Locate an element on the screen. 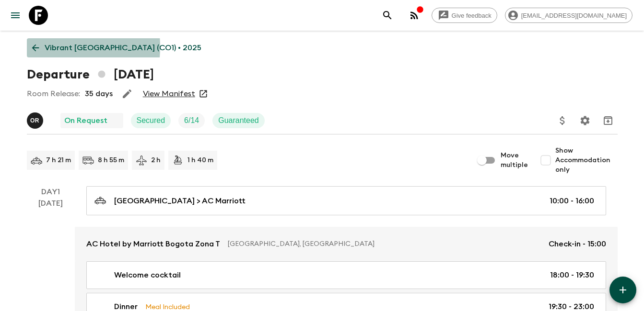 The width and height of the screenshot is (644, 311). p: Room Release: is located at coordinates (54, 94).